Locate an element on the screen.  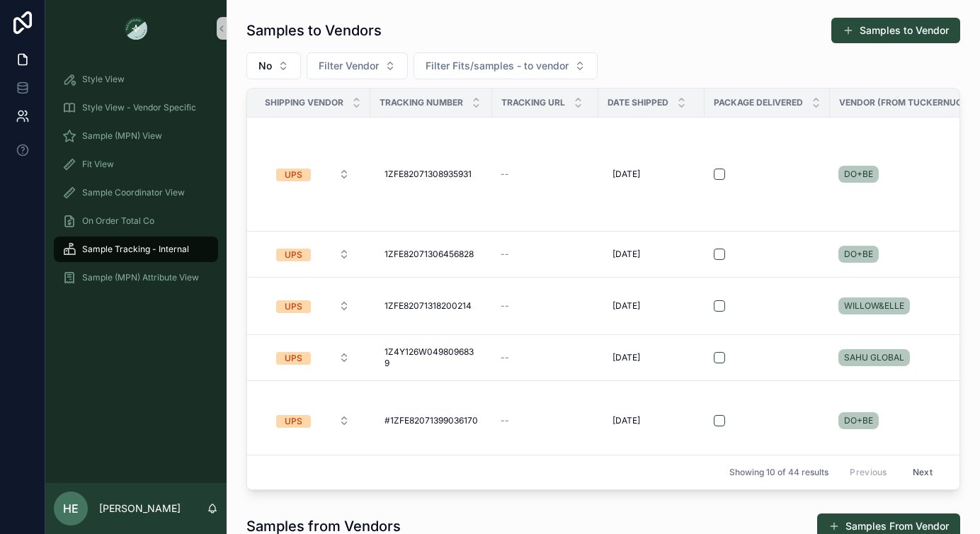
span: Showing 10 of 44 results is located at coordinates (779, 472).